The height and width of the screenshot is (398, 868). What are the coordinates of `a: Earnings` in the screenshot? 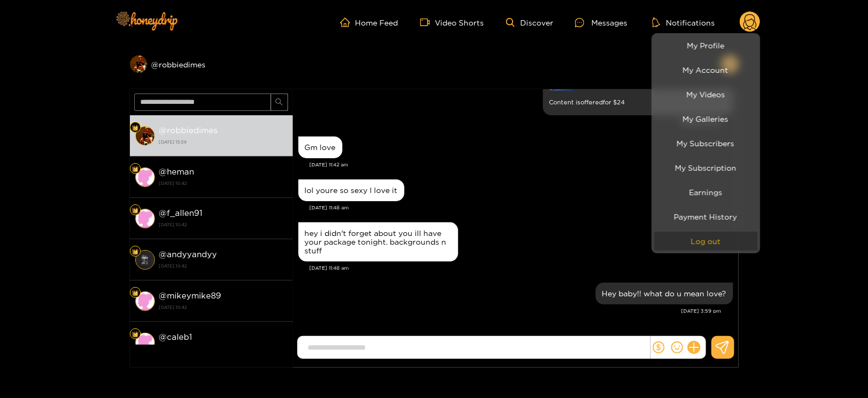 It's located at (706, 192).